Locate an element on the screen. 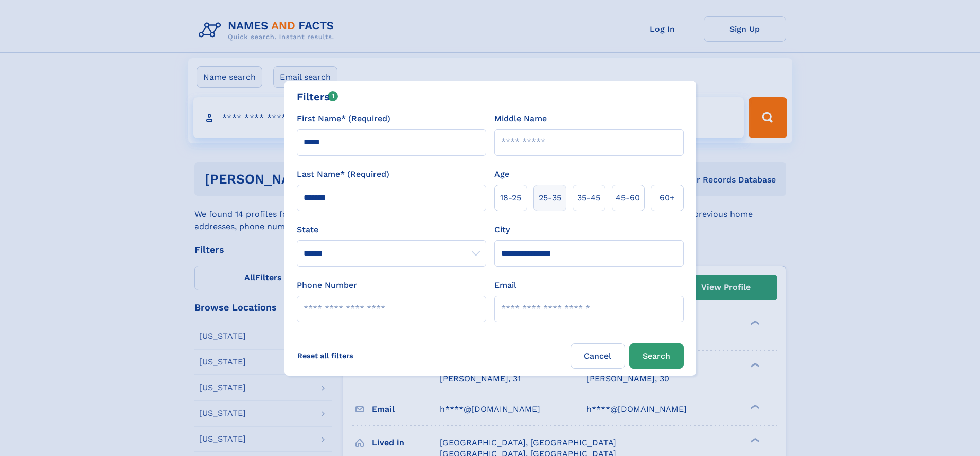  label: Email is located at coordinates (505, 286).